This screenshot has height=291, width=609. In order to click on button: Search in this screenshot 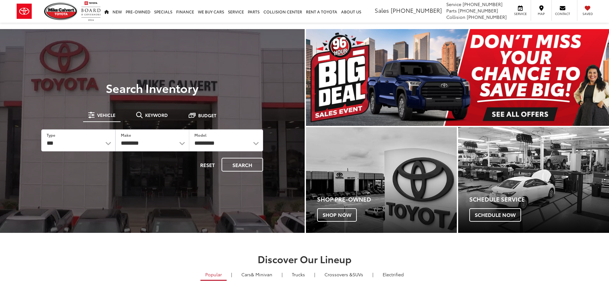, I will do `click(242, 165)`.